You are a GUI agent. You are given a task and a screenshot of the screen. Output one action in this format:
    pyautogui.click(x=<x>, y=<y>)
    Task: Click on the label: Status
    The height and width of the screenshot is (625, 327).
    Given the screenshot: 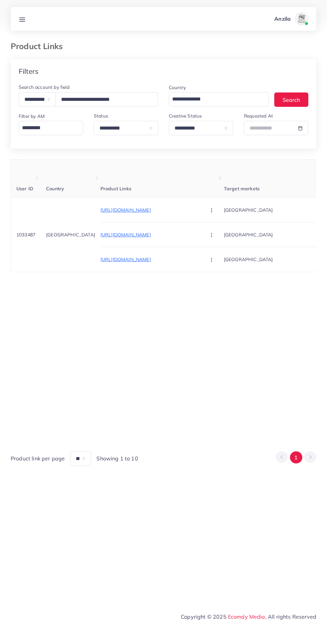 What is the action you would take?
    pyautogui.click(x=101, y=116)
    